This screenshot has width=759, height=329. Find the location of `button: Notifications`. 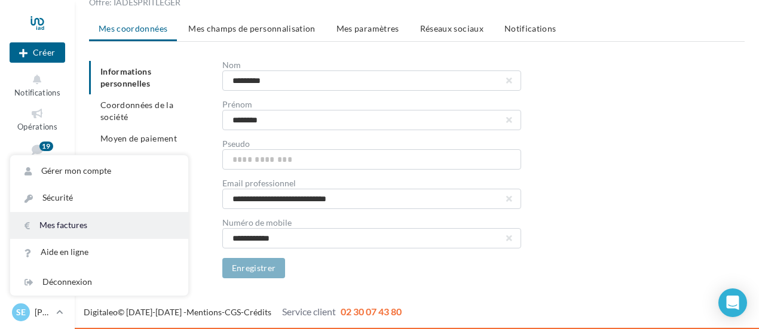

button: Notifications is located at coordinates (37, 85).